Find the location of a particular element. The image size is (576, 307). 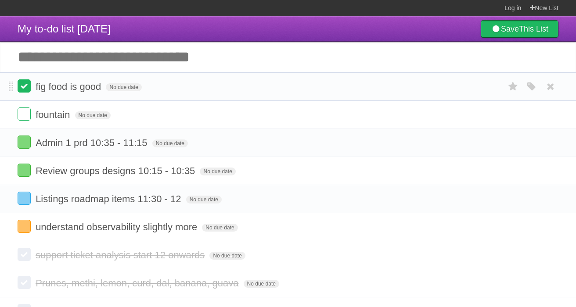

b: This List is located at coordinates (534, 29).